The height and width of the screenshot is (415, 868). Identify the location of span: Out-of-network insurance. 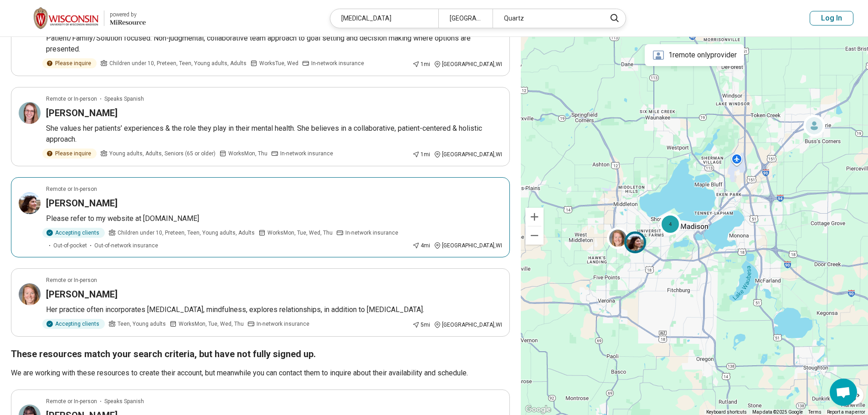
(126, 246).